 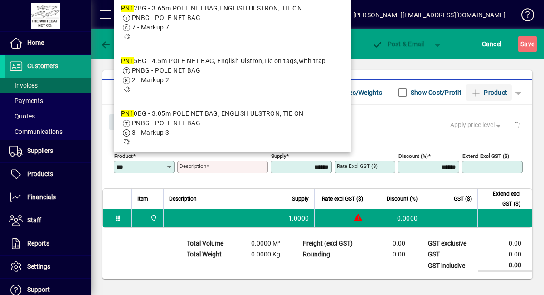 What do you see at coordinates (330, 243) in the screenshot?
I see `td: Freight (excl GST)` at bounding box center [330, 243].